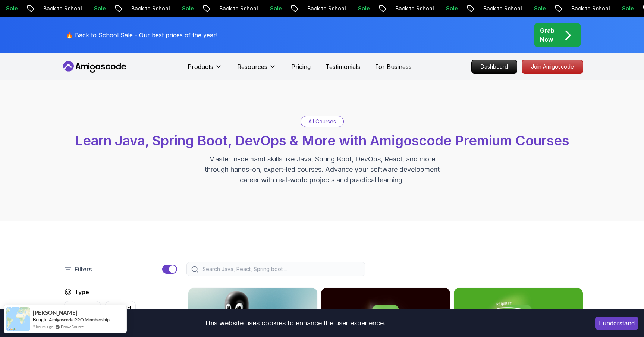 This screenshot has height=337, width=644. What do you see at coordinates (301, 67) in the screenshot?
I see `a: Pricing` at bounding box center [301, 67].